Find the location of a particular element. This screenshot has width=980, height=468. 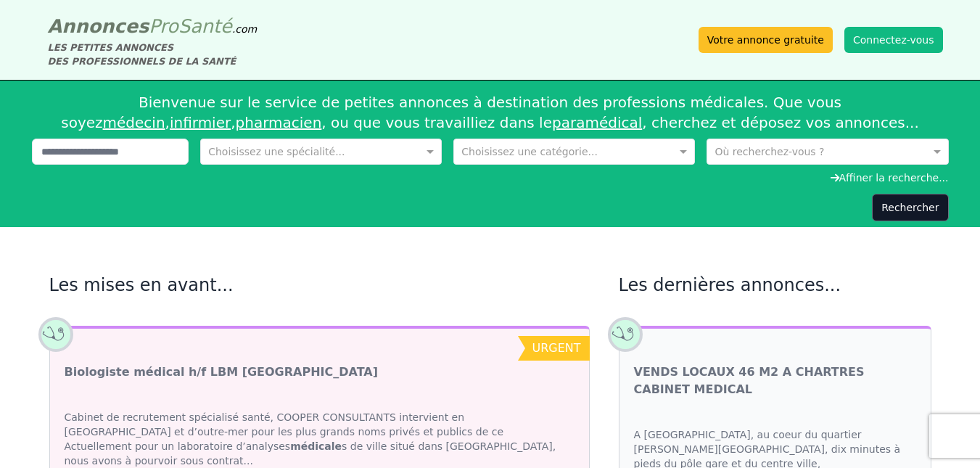

h2: Les dernières annonces... is located at coordinates (774, 285).